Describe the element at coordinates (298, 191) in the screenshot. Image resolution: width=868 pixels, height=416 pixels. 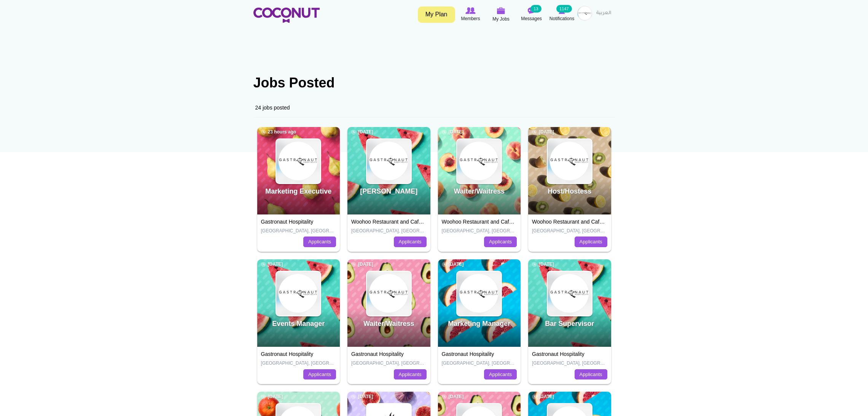
I see `a: Marketing Executive` at that location.